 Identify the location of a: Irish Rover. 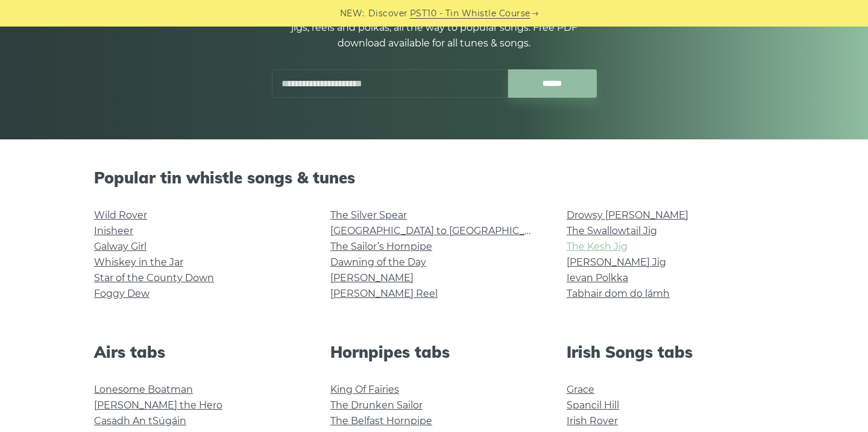
(592, 421).